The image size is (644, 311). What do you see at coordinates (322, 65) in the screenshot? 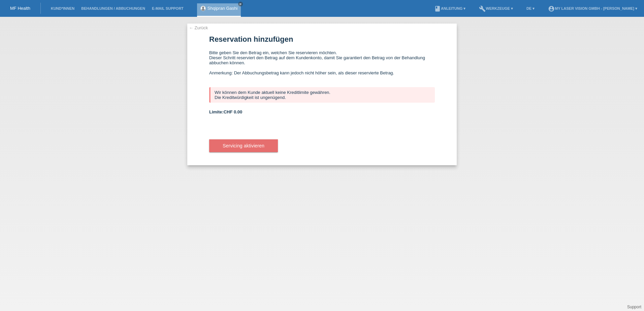
I see `div: Bitte geben Sie den Betrag ein, welchen Sie reservieren möchten. Dieser Schritt reserviert den Be...` at bounding box center [322, 65].